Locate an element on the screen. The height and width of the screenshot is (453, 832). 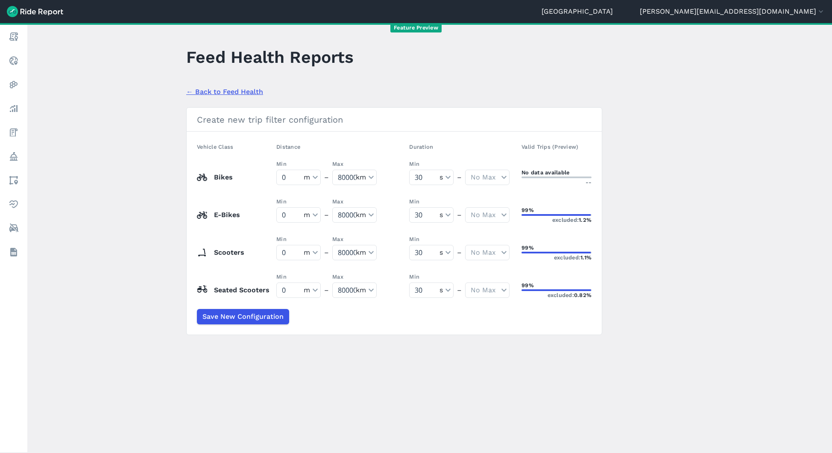
td: Scooters is located at coordinates (235, 252).